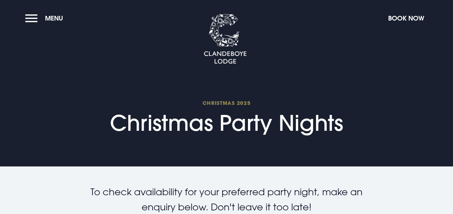 The height and width of the screenshot is (214, 453). Describe the element at coordinates (226, 117) in the screenshot. I see `h1: Christmas Party Nights` at that location.